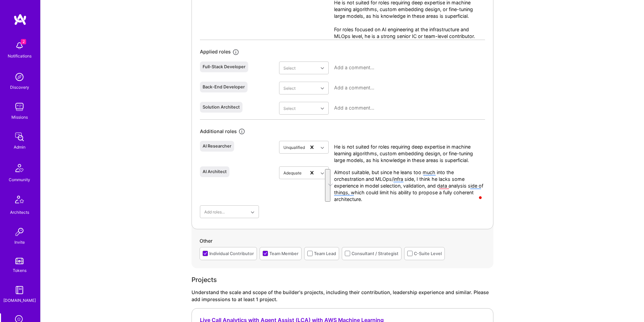  Describe the element at coordinates (410, 154) in the screenshot. I see `textarea: He is not suited for roles requiring deep expertise in machine learning algorithms, custom embedd...` at that location.